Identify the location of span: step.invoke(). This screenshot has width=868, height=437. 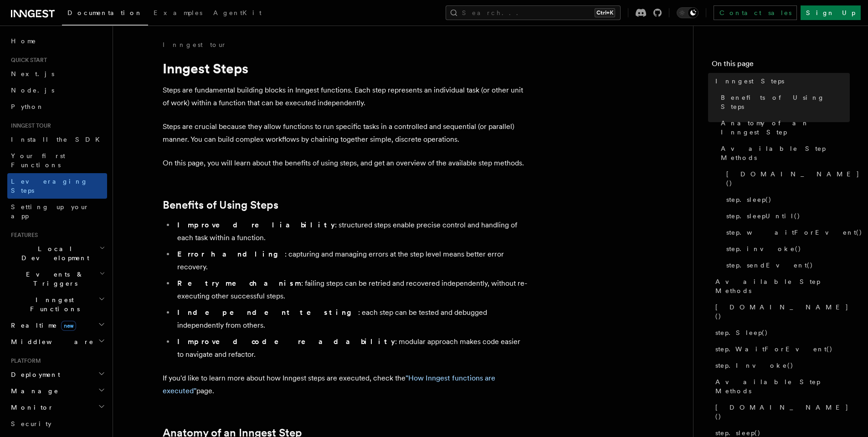
(764, 249).